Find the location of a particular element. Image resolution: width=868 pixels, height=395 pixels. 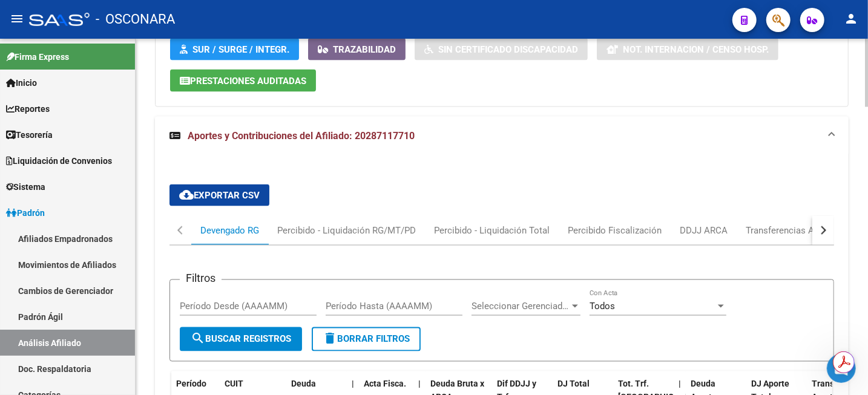

span: Deuda is located at coordinates (303, 384).